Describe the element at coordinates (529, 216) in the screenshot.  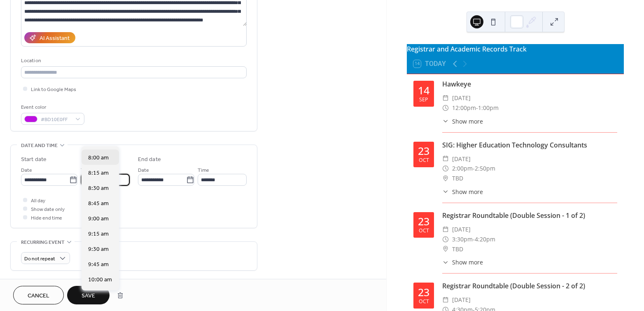
I see `div: Registrar Roundtable (Double Session - 1 of 2)` at that location.